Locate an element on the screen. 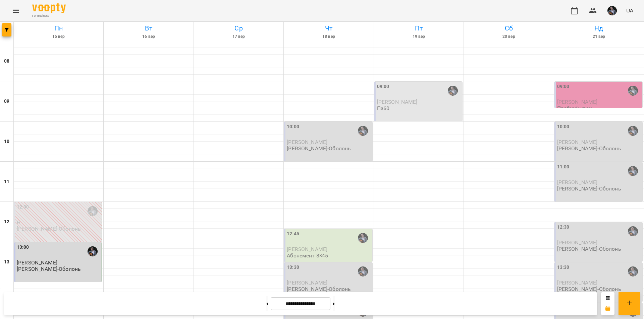 This screenshot has height=319, width=644. h6: 16 вер is located at coordinates (148, 36).